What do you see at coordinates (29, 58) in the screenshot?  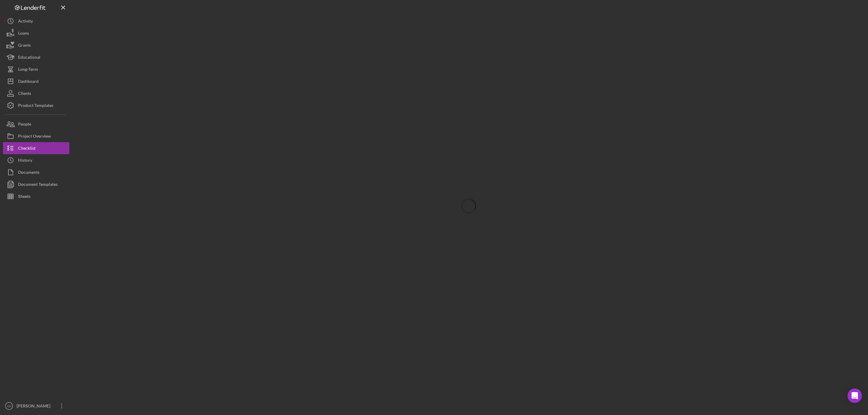 I see `div: Educational` at bounding box center [29, 58].